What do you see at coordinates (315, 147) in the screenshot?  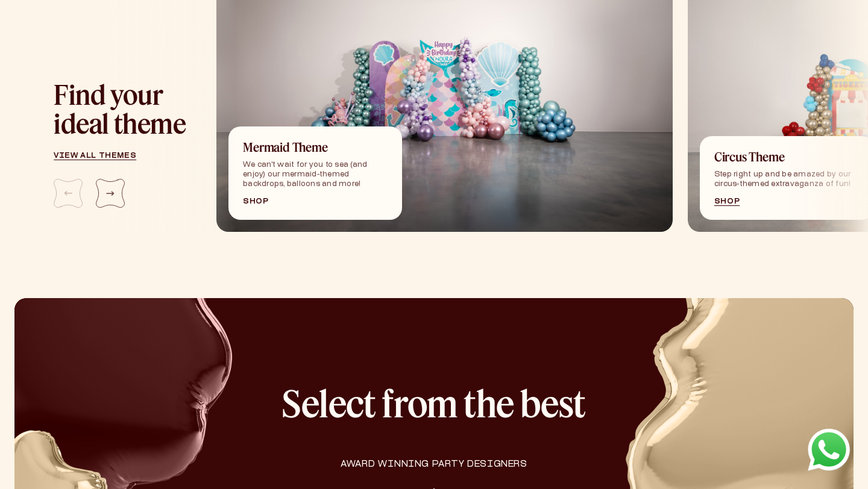 I see `h6: Mermaid Theme` at bounding box center [315, 147].